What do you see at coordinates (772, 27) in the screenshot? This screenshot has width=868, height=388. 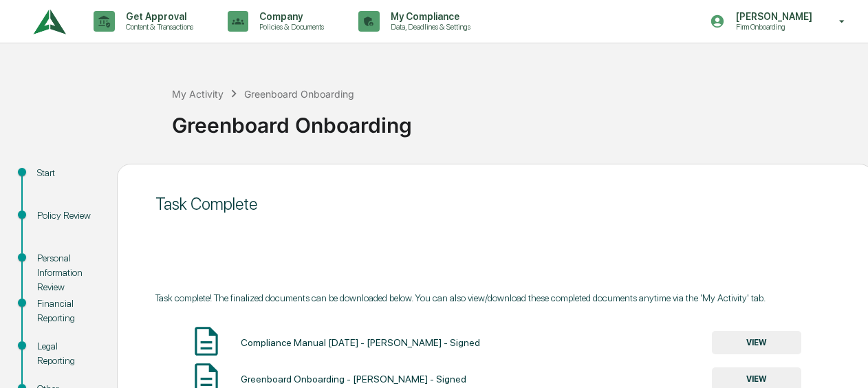 I see `p: Firm Onboarding` at bounding box center [772, 27].